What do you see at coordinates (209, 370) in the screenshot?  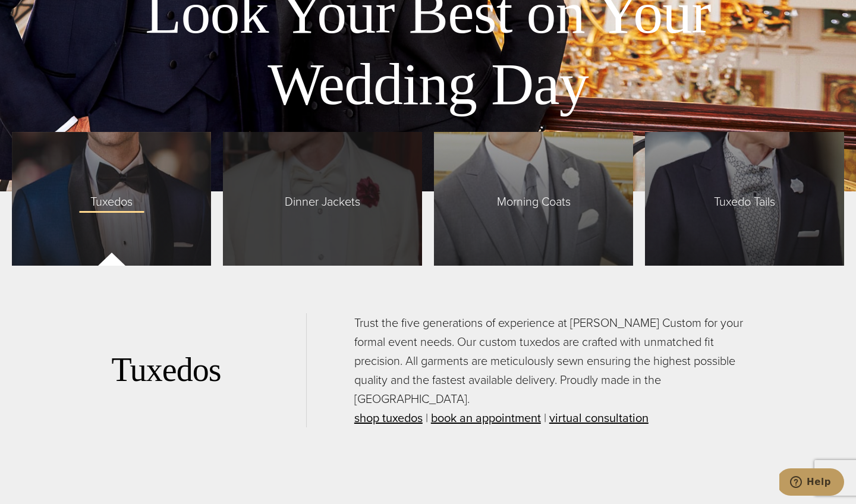 I see `h2: Tuxedos` at bounding box center [209, 370].